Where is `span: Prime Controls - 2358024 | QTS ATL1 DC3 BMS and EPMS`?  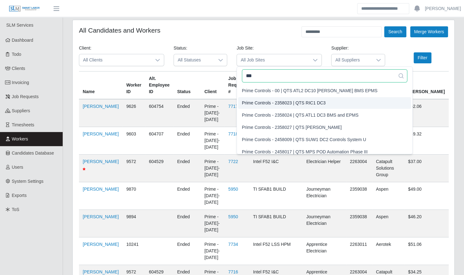
span: Prime Controls - 2358024 | QTS ATL1 DC3 BMS and EPMS is located at coordinates (300, 115).